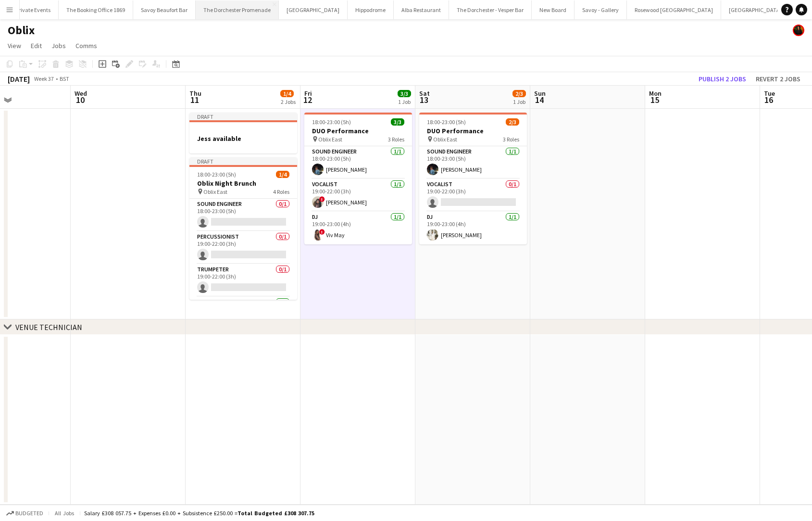 This screenshot has height=521, width=812. Describe the element at coordinates (48, 327) in the screenshot. I see `div: VENUE TECHNICIAN` at that location.